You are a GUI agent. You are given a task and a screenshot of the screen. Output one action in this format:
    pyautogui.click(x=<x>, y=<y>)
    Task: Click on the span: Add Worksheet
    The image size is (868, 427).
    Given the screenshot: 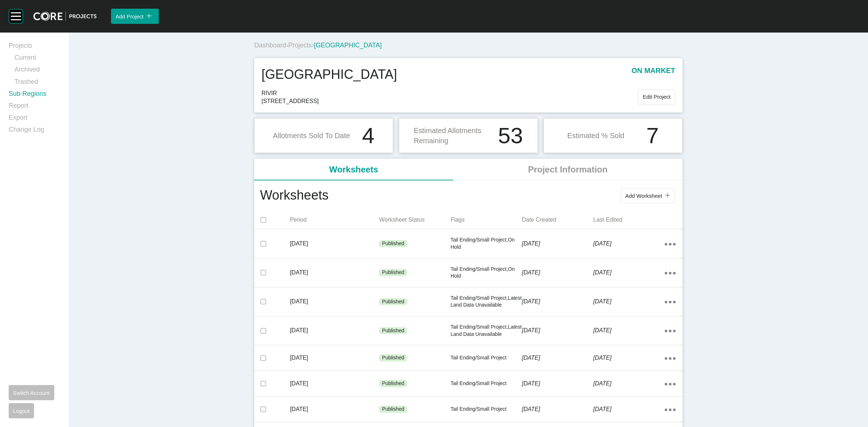 What is the action you would take?
    pyautogui.click(x=644, y=196)
    